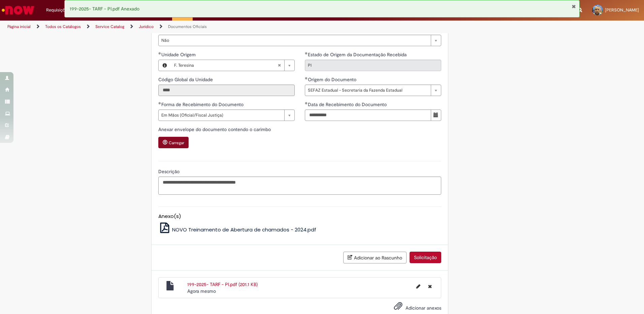  What do you see at coordinates (356, 55) in the screenshot?
I see `label: Somente leitura - Estado de Origem da Documentação Recebida` at bounding box center [356, 55].